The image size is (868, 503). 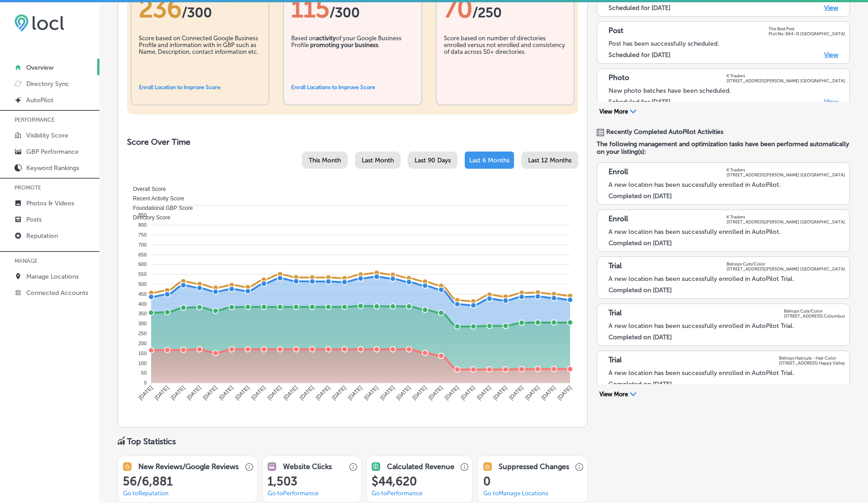 I want to click on span: The following management and optimization tasks have been performed automatically on your listing..., so click(x=724, y=148).